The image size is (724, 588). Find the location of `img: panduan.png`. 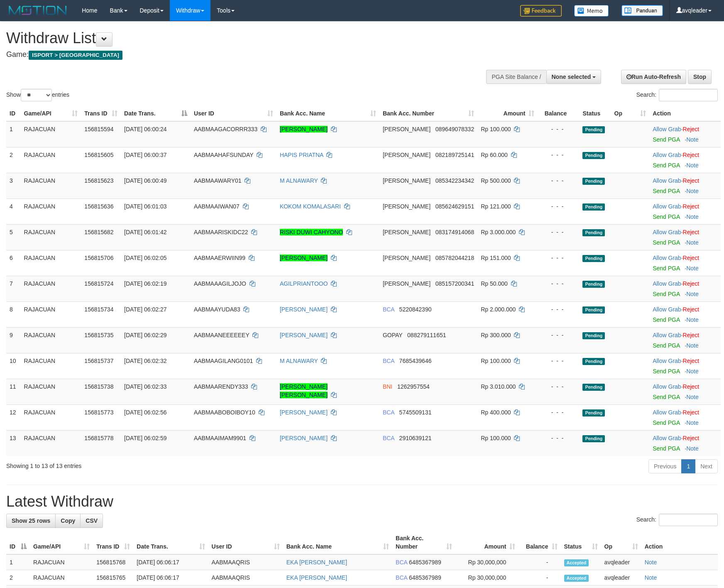

img: panduan.png is located at coordinates (642, 10).